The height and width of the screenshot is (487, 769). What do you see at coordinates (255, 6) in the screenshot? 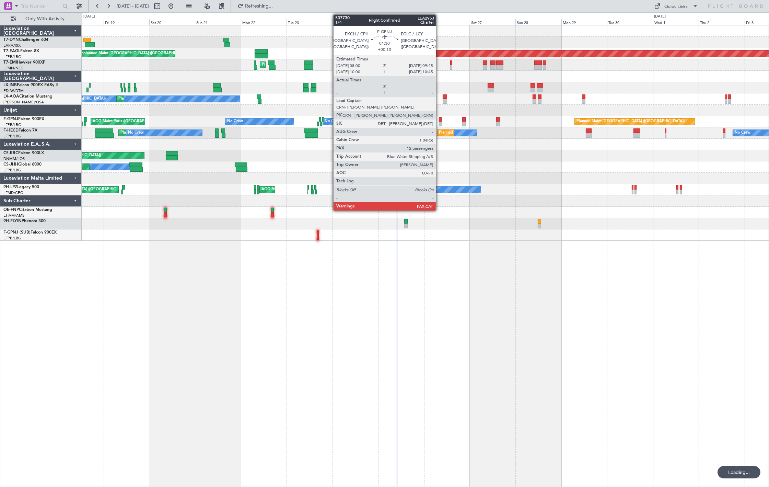
I see `button: Refreshing...` at bounding box center [255, 6].